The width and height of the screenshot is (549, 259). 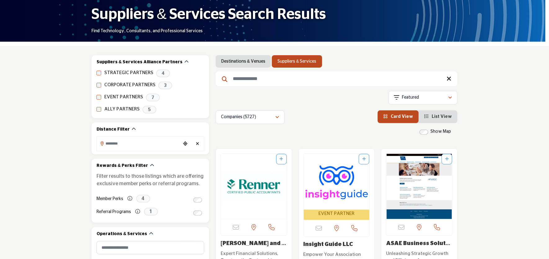 I want to click on h2: Distance Filter, so click(x=113, y=130).